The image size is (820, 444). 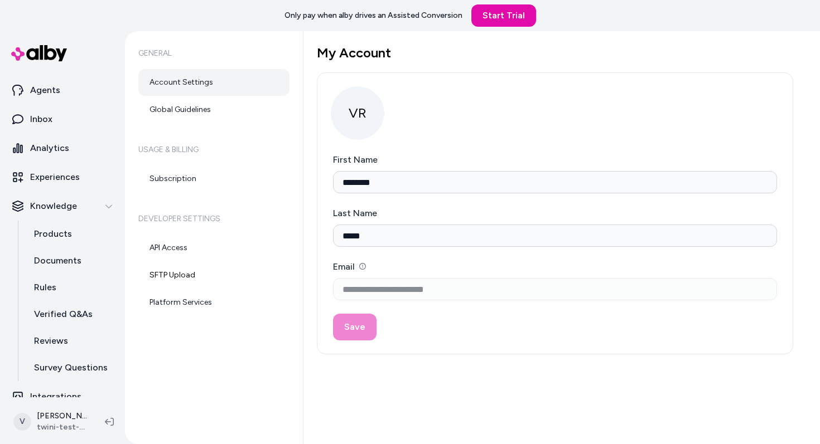 I want to click on p: Experiences, so click(x=55, y=177).